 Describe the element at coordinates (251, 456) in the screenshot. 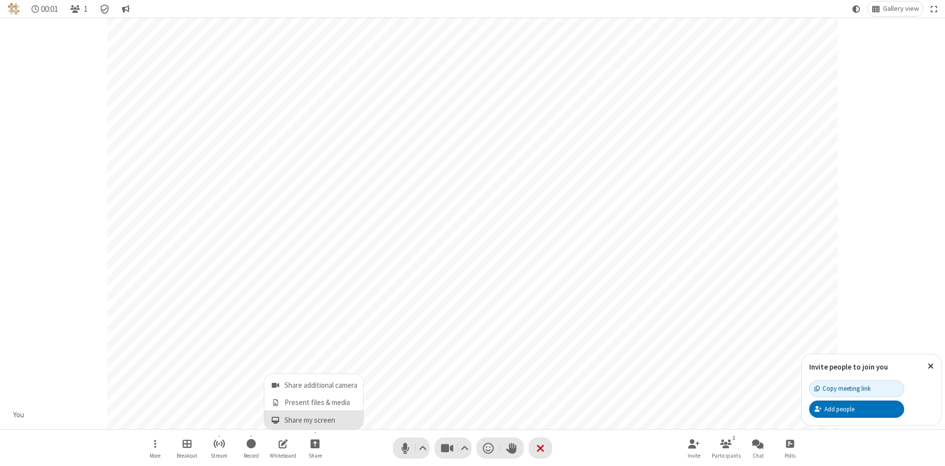

I see `span: Record` at that location.